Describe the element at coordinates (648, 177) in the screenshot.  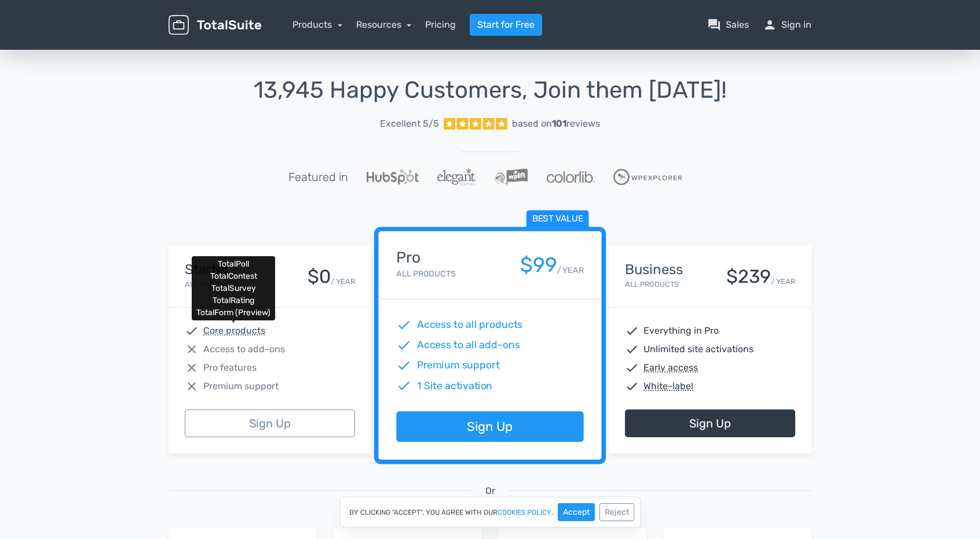
I see `img: WPExplorer` at that location.